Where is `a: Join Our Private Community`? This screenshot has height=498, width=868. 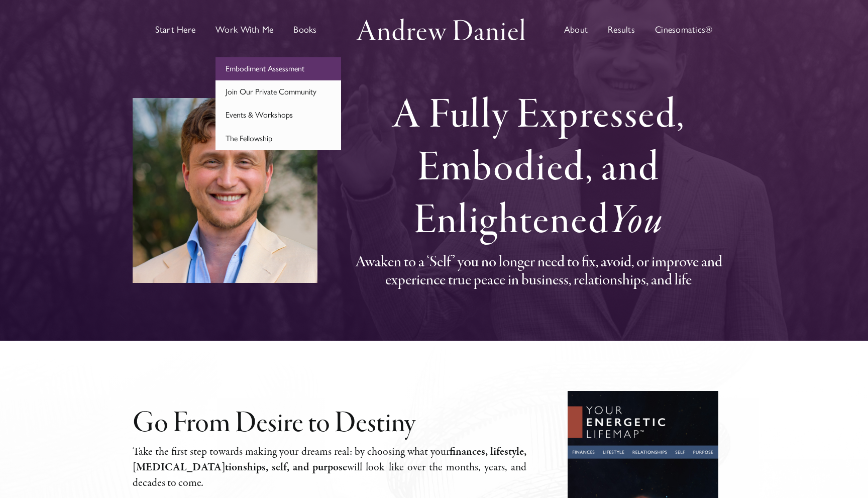
a: Join Our Private Community is located at coordinates (278, 92).